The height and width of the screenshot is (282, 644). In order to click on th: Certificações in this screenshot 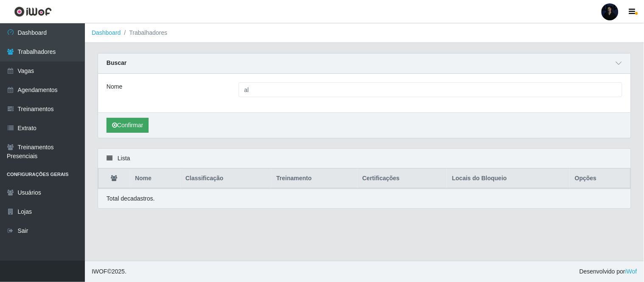, I will do `click(402, 179)`.